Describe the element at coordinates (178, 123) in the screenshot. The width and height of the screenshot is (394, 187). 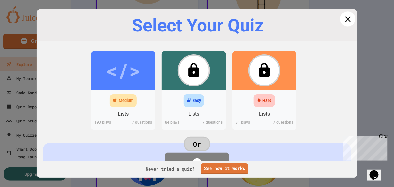
I see `div: 84 play s` at that location.